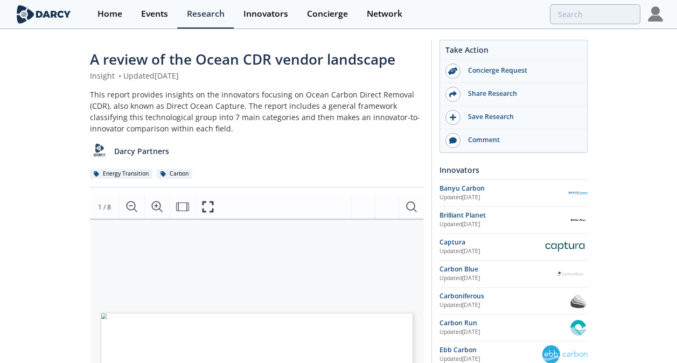 Image resolution: width=677 pixels, height=363 pixels. Describe the element at coordinates (578, 301) in the screenshot. I see `img: Carboniferous` at that location.